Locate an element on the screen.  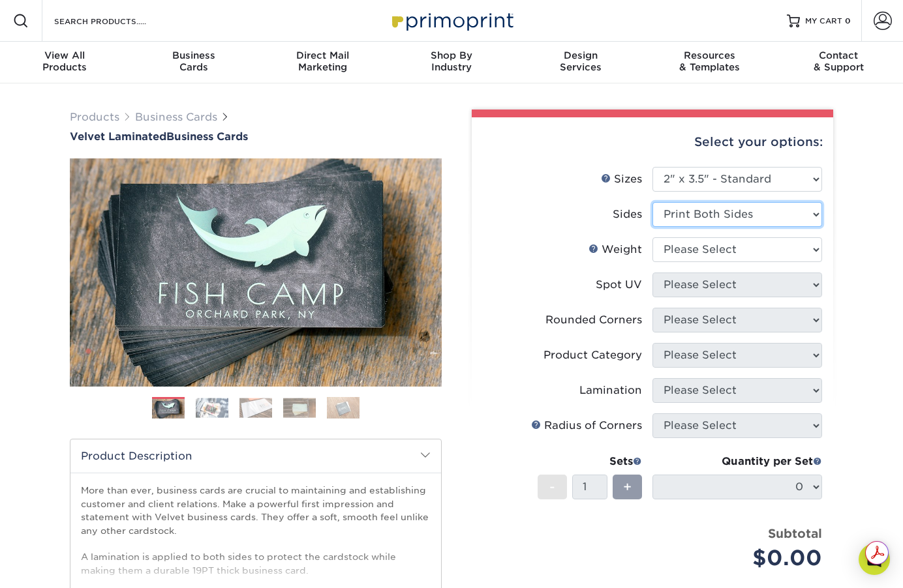
img: Primoprint is located at coordinates (452, 20).